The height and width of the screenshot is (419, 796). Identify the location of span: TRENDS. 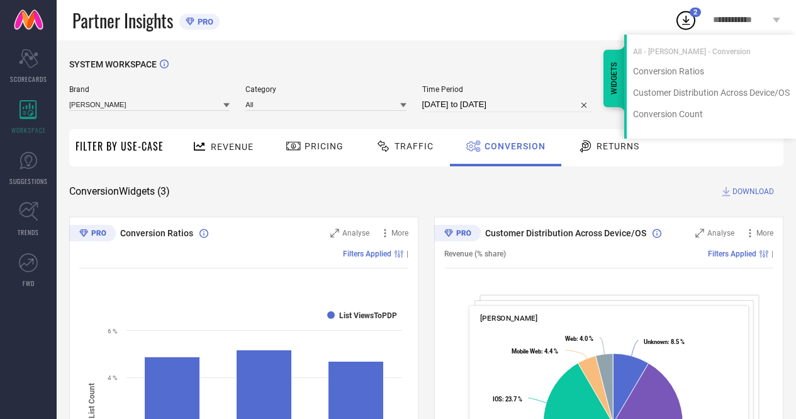
(28, 232).